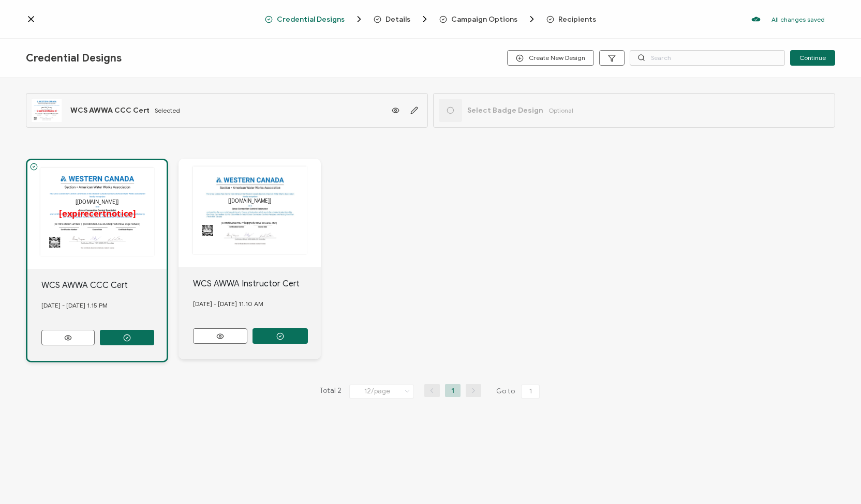 The height and width of the screenshot is (504, 861). I want to click on input: Select, so click(381, 392).